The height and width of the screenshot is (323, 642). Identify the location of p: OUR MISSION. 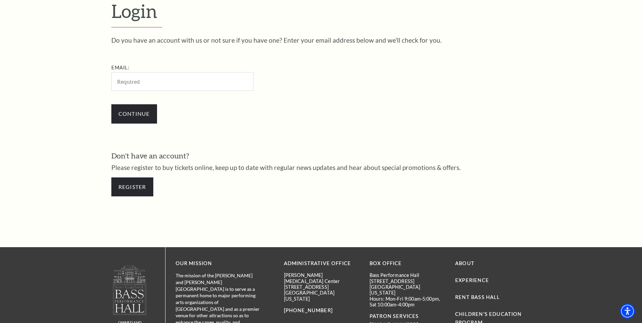
(218, 263).